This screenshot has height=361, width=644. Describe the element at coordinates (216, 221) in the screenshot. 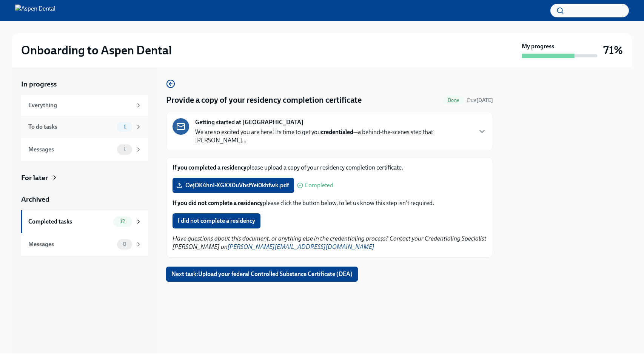

I see `span: I did not complete a residency` at that location.